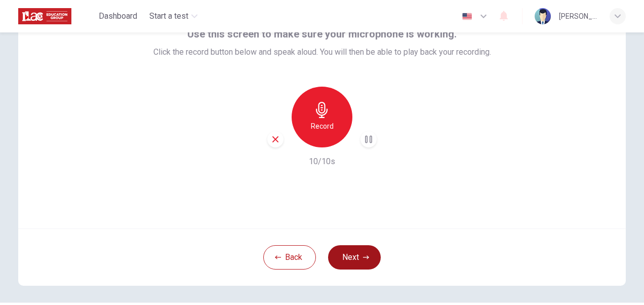  Describe the element at coordinates (322, 162) in the screenshot. I see `h6: 10/10s` at that location.